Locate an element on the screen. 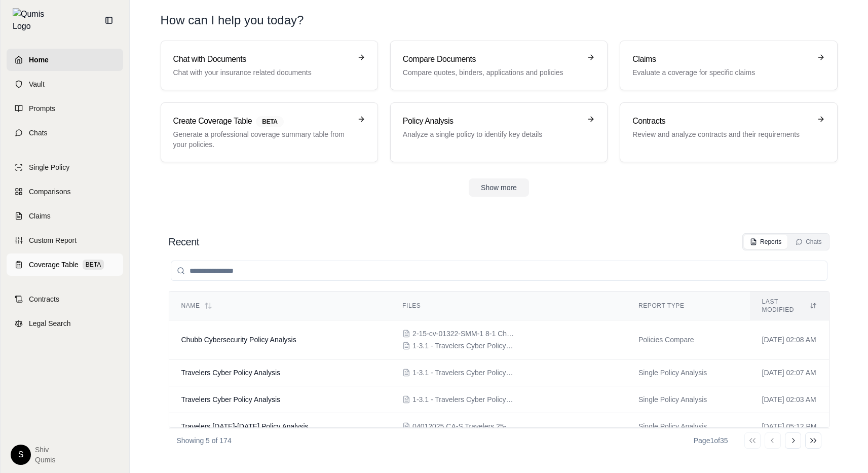 The width and height of the screenshot is (868, 473). h3: Contracts is located at coordinates (721, 121).